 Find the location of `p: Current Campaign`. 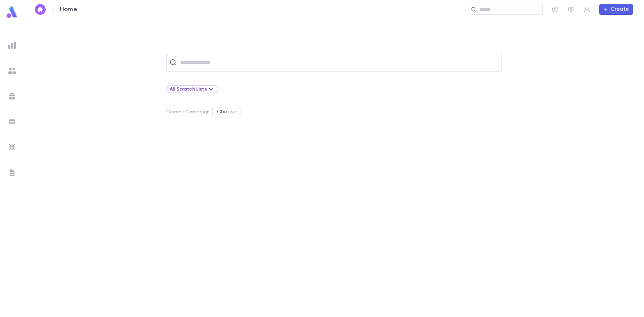

p: Current Campaign is located at coordinates (188, 112).